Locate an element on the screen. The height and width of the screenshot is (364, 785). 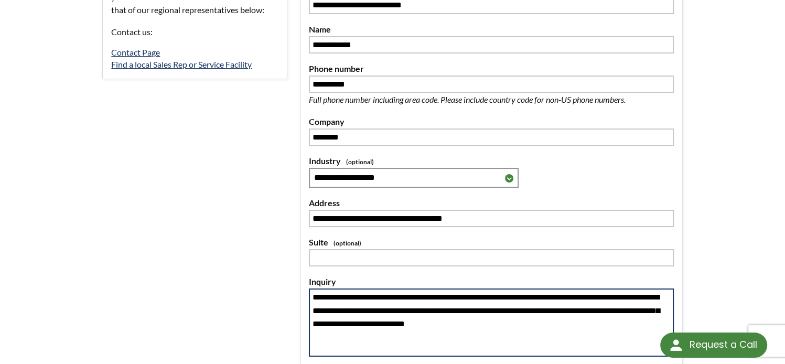
a: Contact Page is located at coordinates (135, 52).